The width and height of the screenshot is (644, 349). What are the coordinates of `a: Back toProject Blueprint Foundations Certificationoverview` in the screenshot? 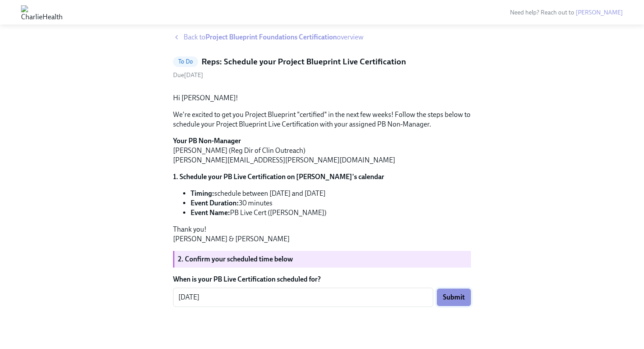 It's located at (322, 37).